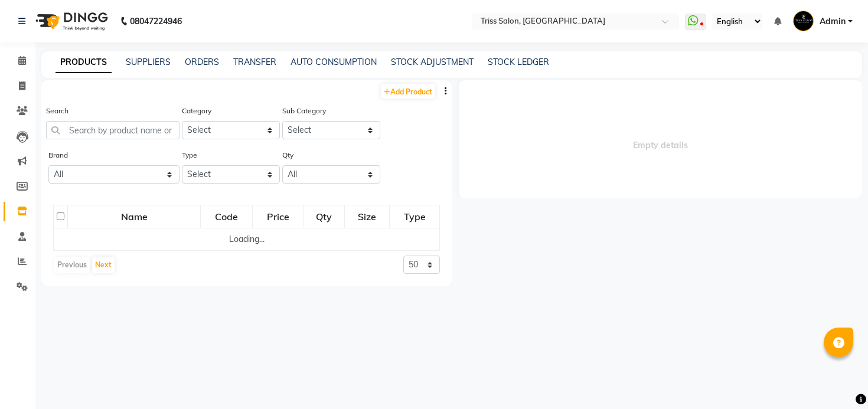 This screenshot has width=868, height=409. Describe the element at coordinates (104, 265) in the screenshot. I see `button: Next` at that location.